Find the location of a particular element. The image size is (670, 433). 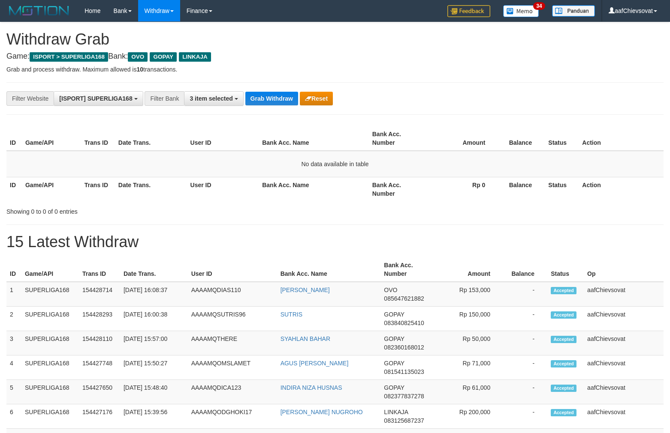

td: 154428714 is located at coordinates (99, 295).